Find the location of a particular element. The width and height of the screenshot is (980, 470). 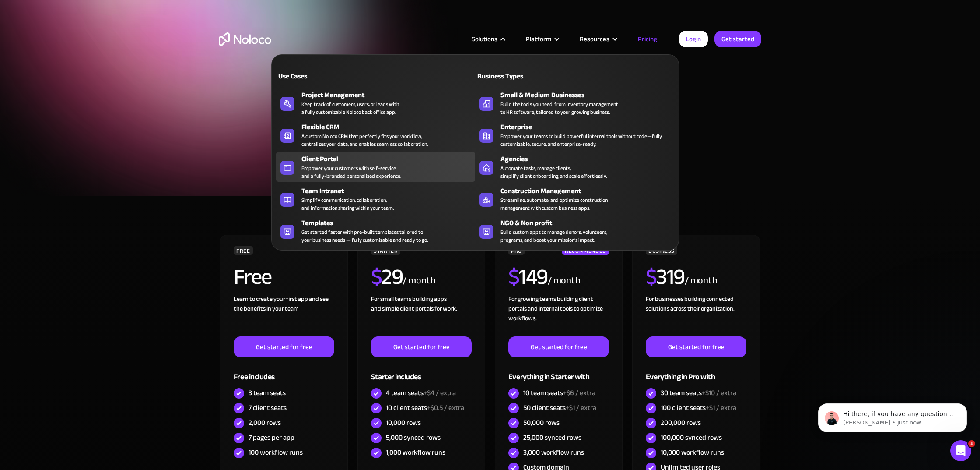

a: Login is located at coordinates (693, 39).